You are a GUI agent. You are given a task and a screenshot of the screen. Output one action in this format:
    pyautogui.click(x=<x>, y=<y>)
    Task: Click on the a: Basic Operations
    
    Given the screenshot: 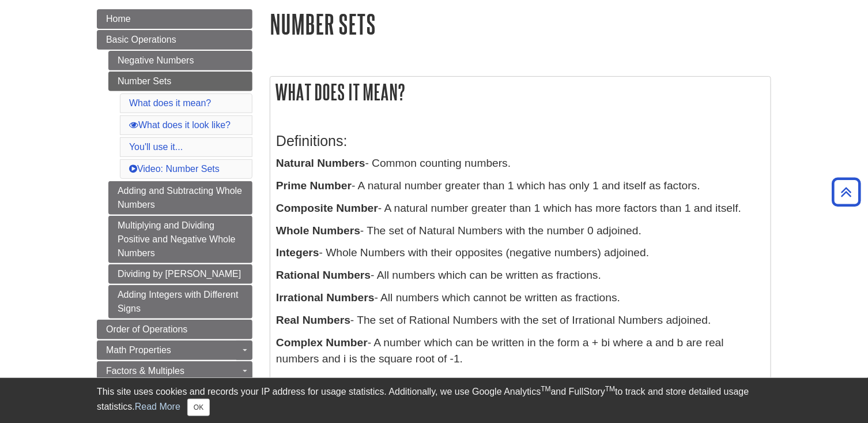 What is the action you would take?
    pyautogui.click(x=175, y=40)
    